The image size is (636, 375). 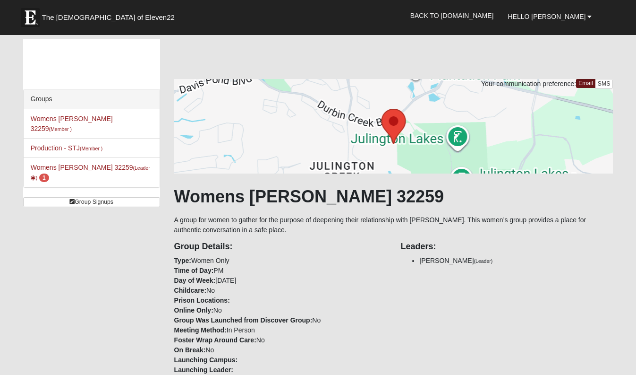 I want to click on strong: Childcare:, so click(x=190, y=290).